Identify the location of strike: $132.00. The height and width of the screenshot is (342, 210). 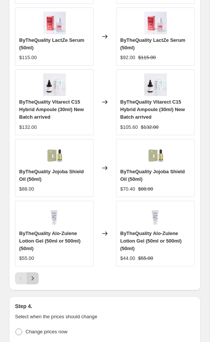
(150, 127).